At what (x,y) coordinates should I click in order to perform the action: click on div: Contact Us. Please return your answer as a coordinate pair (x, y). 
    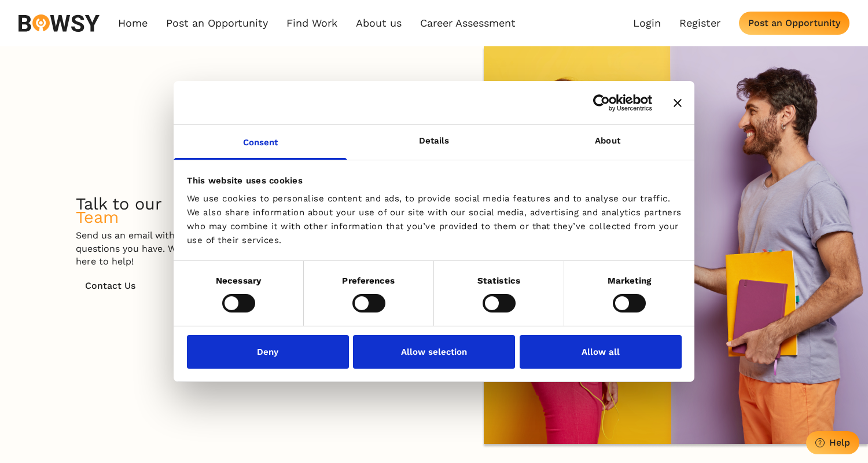
    Looking at the image, I should click on (110, 285).